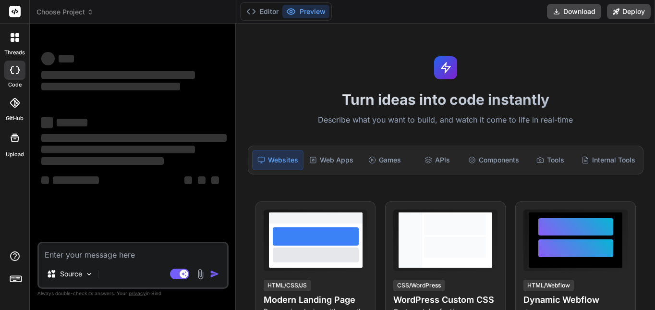 Image resolution: width=655 pixels, height=310 pixels. Describe the element at coordinates (71, 274) in the screenshot. I see `p: Source` at that location.